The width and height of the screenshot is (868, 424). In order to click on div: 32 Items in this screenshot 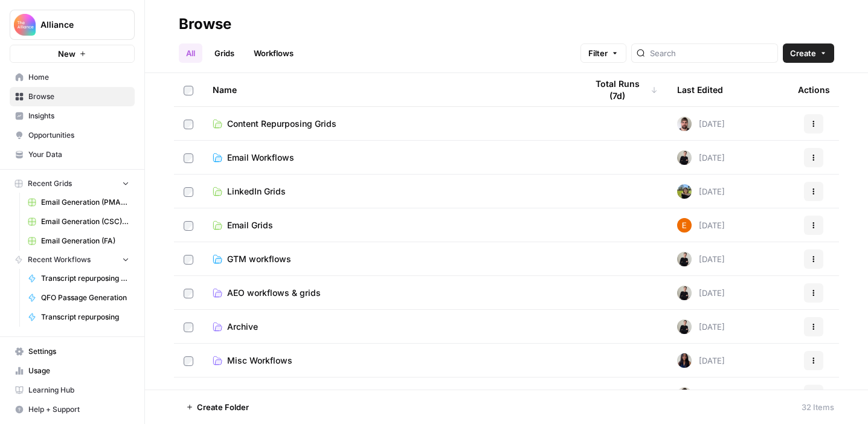, I will do `click(818, 408)`.